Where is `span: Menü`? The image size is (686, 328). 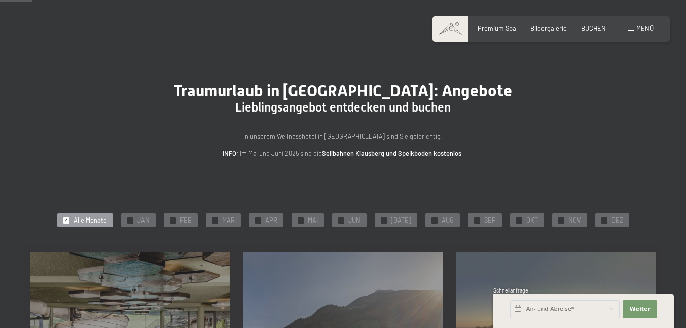 span: Menü is located at coordinates (645, 28).